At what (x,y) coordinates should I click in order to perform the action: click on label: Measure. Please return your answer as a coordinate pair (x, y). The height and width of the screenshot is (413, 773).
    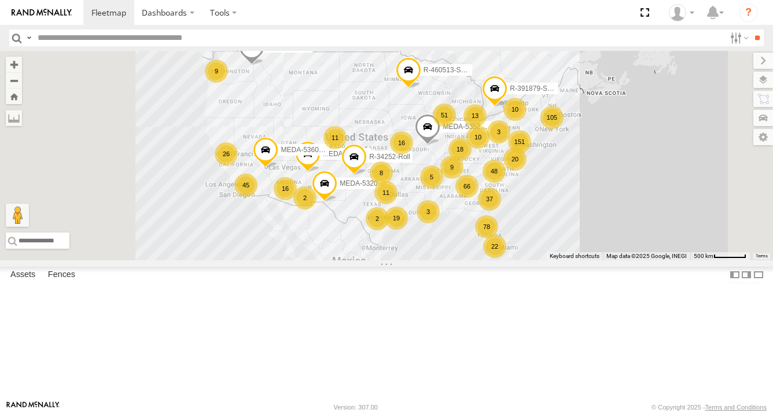
    Looking at the image, I should click on (14, 118).